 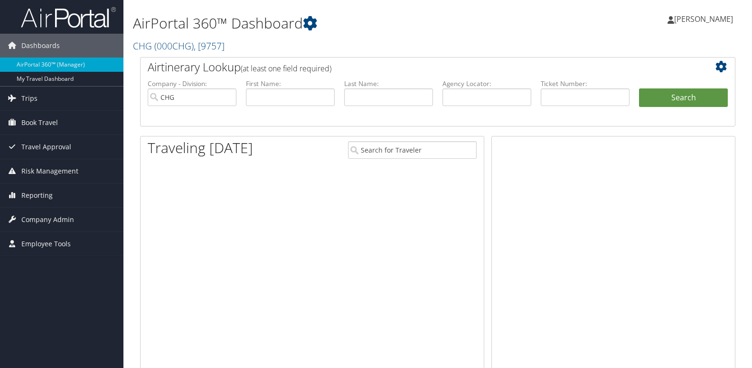 What do you see at coordinates (286, 68) in the screenshot?
I see `span: (at least one field required)` at bounding box center [286, 68].